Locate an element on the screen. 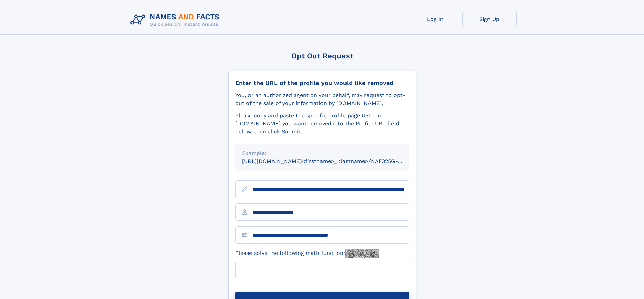 This screenshot has height=299, width=644. a: Log In is located at coordinates (435, 19).